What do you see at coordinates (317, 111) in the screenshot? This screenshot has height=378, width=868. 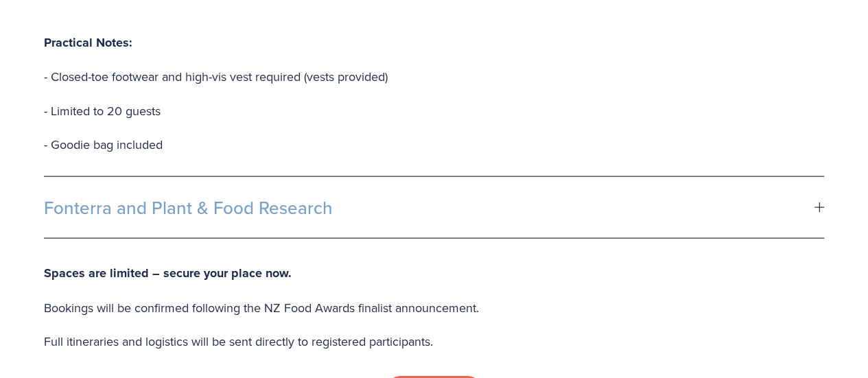 I see `p: - Limited to 20 guests` at bounding box center [317, 111].